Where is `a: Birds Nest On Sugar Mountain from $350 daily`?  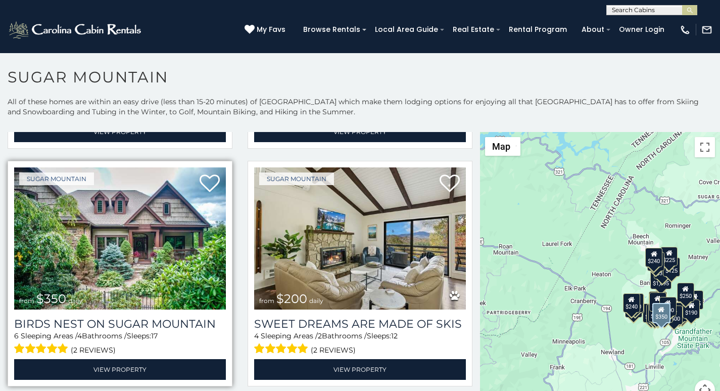 a: Birds Nest On Sugar Mountain from $350 daily is located at coordinates (120, 238).